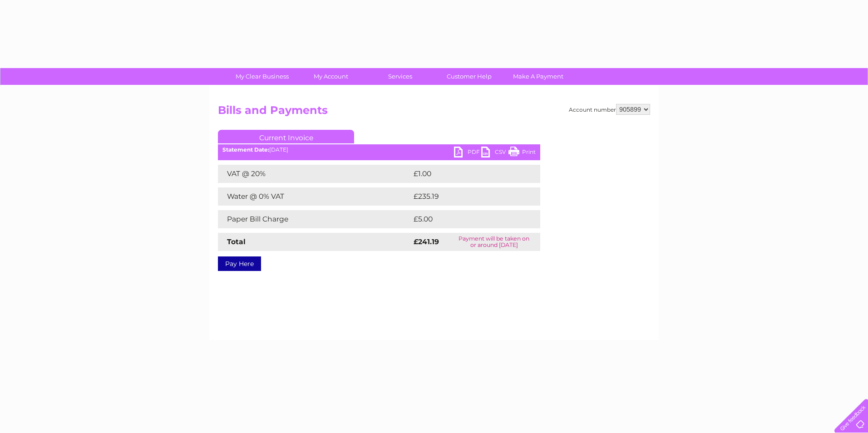 This screenshot has width=868, height=433. I want to click on td: Water @ 0% VAT, so click(314, 197).